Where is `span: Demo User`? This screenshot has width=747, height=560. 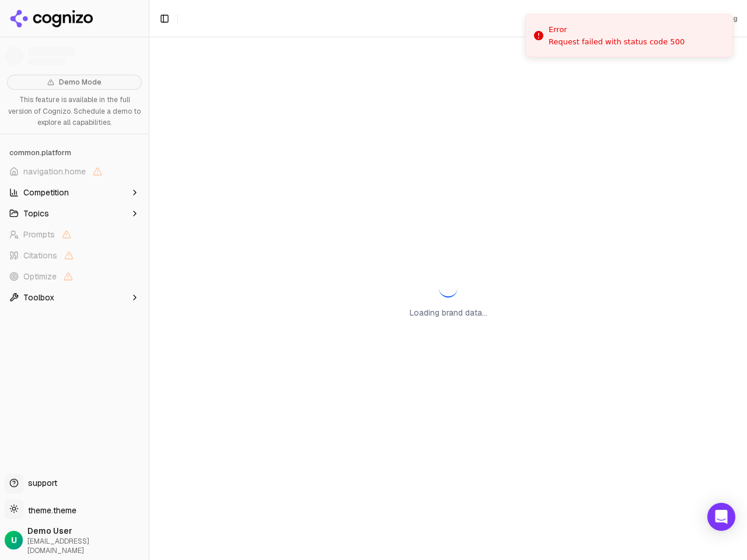 span: Demo User is located at coordinates (85, 531).